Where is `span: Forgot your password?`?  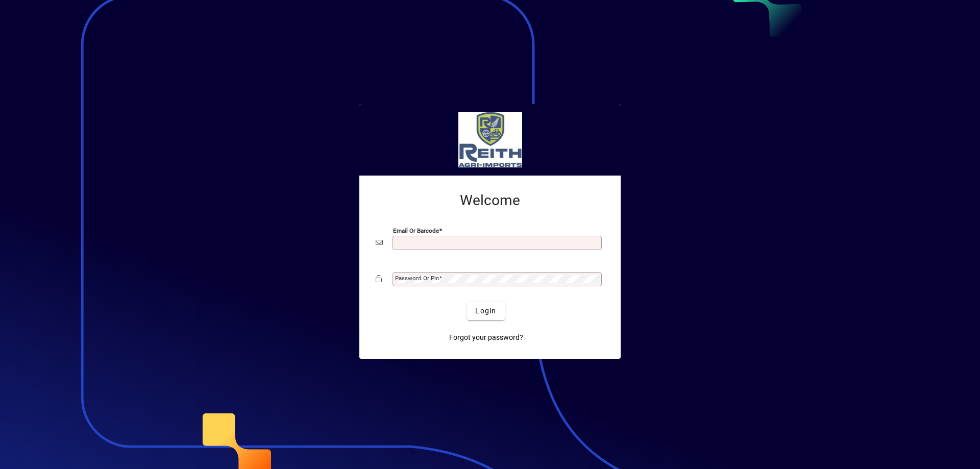 span: Forgot your password? is located at coordinates (486, 338).